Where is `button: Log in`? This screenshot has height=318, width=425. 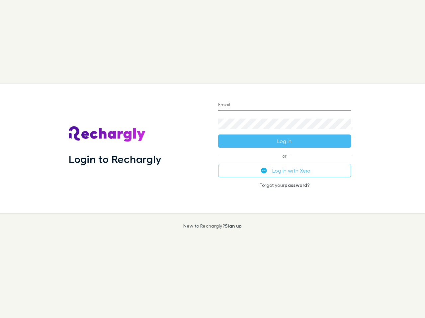
button: Log in is located at coordinates (284, 141).